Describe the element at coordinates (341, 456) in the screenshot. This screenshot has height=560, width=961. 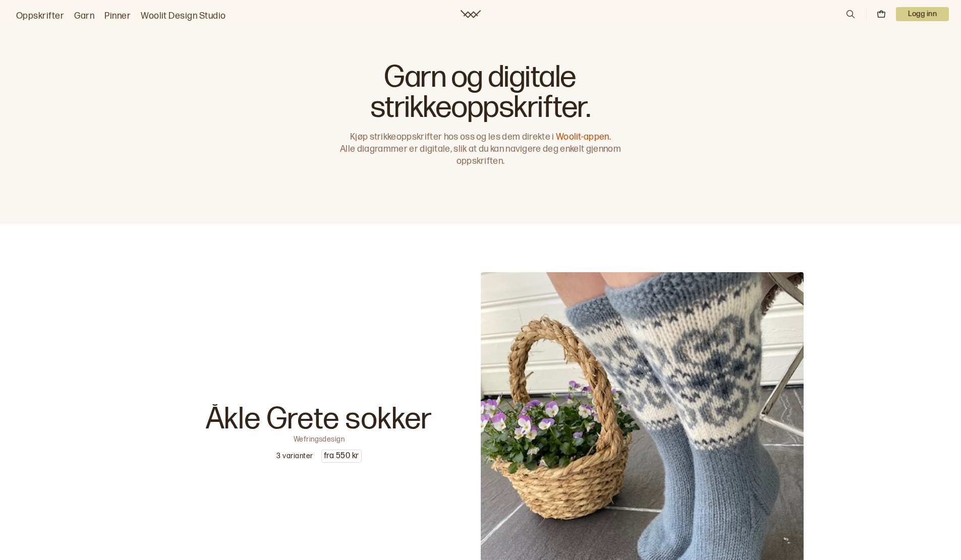
I see `p: fra 550 kr` at that location.